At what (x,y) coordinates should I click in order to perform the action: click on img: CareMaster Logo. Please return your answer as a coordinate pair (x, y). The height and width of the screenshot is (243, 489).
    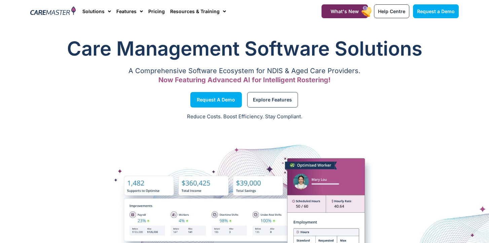
    Looking at the image, I should click on (53, 11).